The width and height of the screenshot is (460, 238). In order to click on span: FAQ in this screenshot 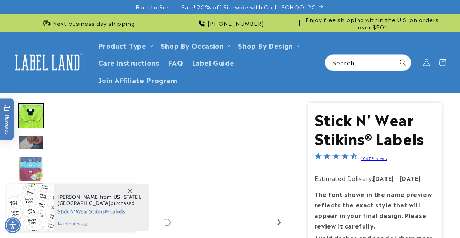, I will do `click(176, 62)`.